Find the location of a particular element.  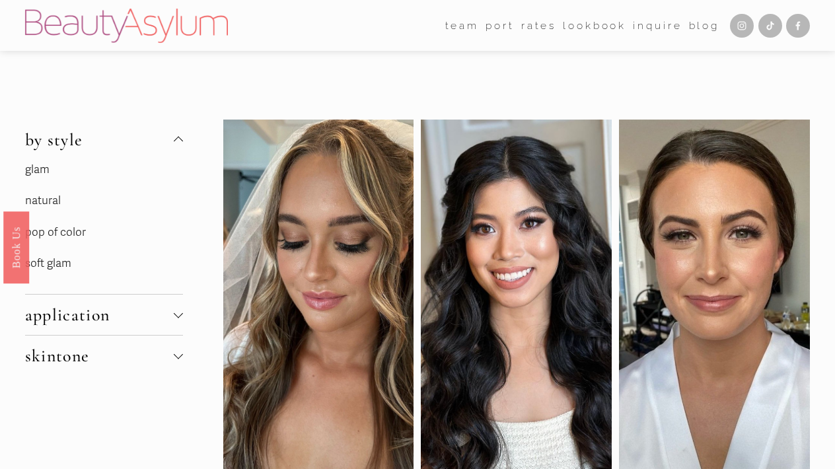

a: Facebook is located at coordinates (798, 26).